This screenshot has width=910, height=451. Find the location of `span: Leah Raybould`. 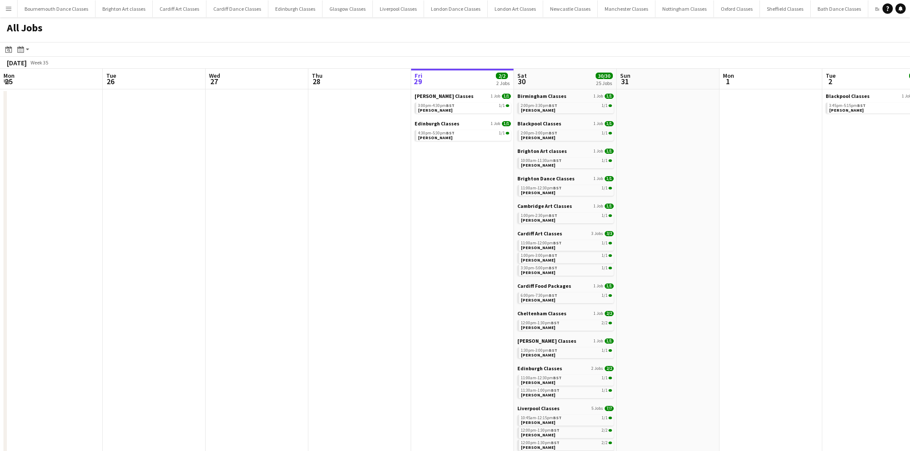

span: Leah Raybould is located at coordinates (538, 273).